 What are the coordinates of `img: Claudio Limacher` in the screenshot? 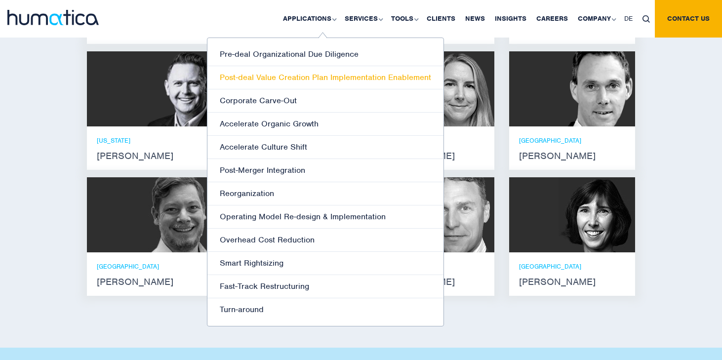 It's located at (174, 215).